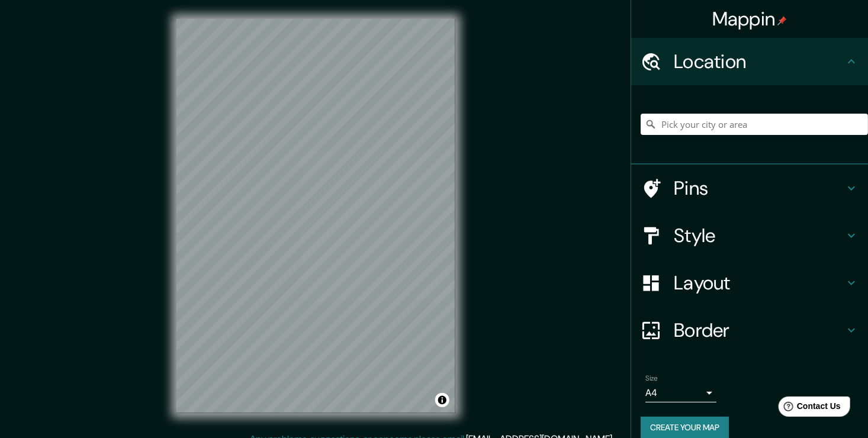  What do you see at coordinates (754, 124) in the screenshot?
I see `input: Pick your city or area` at bounding box center [754, 124].